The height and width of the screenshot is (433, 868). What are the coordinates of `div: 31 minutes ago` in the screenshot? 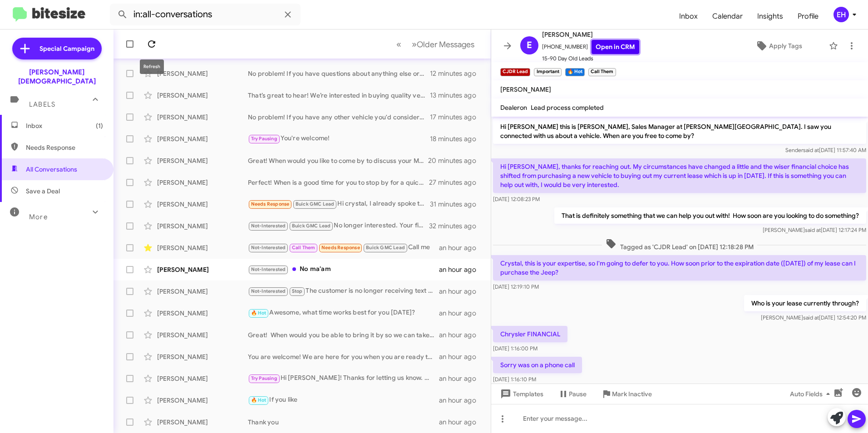 It's located at (457, 204).